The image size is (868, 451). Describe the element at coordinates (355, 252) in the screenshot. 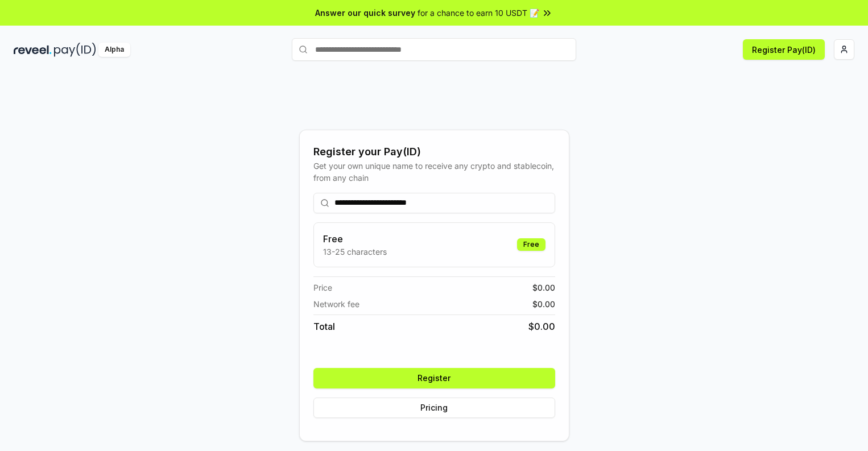

I see `p: 13-25 characters` at that location.